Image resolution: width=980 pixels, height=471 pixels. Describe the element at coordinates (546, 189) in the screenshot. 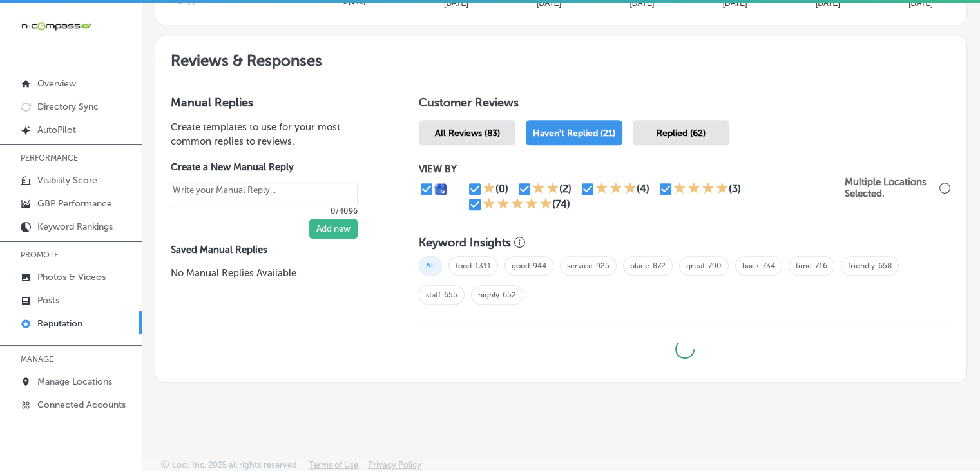

I see `div: 2 Stars` at that location.